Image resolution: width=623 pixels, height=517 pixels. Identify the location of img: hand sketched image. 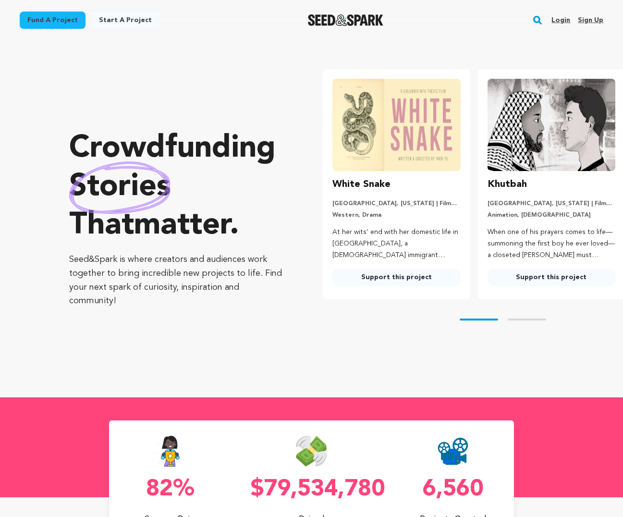
(120, 187).